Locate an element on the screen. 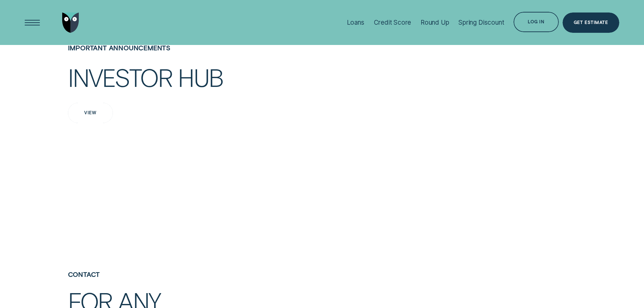  h2: Investor Hub is located at coordinates (171, 77).